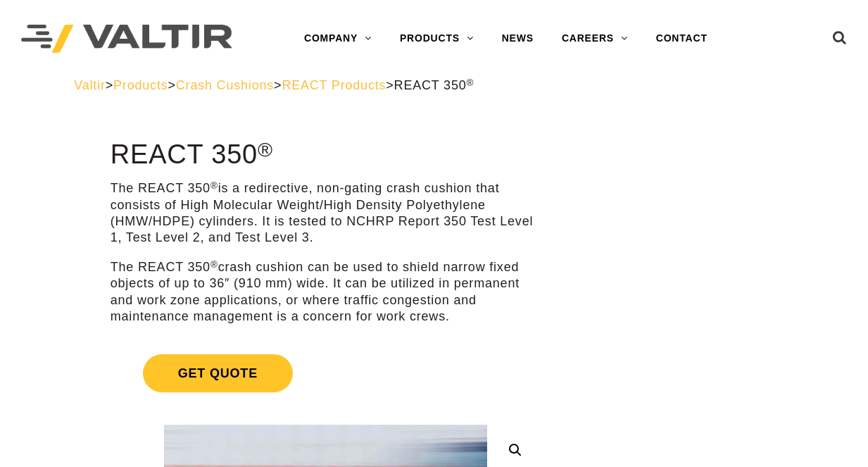  Describe the element at coordinates (140, 86) in the screenshot. I see `a: Products` at that location.